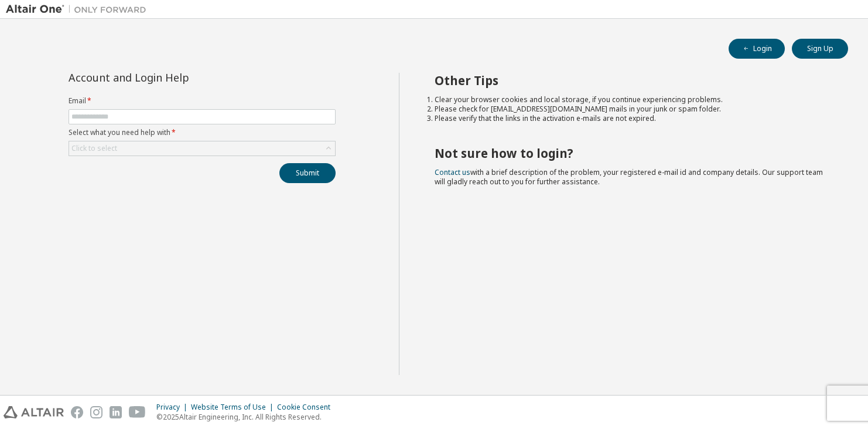 This screenshot has height=429, width=868. I want to click on div: Cookie Consent, so click(307, 407).